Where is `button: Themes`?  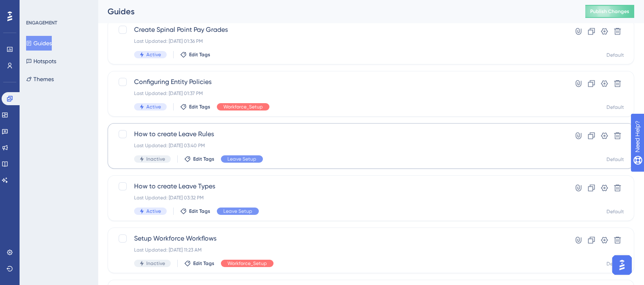
button: Themes is located at coordinates (40, 79).